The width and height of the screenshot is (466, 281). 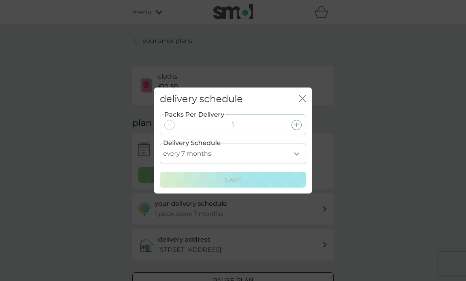 What do you see at coordinates (194, 115) in the screenshot?
I see `label: Packs Per Delivery` at bounding box center [194, 115].